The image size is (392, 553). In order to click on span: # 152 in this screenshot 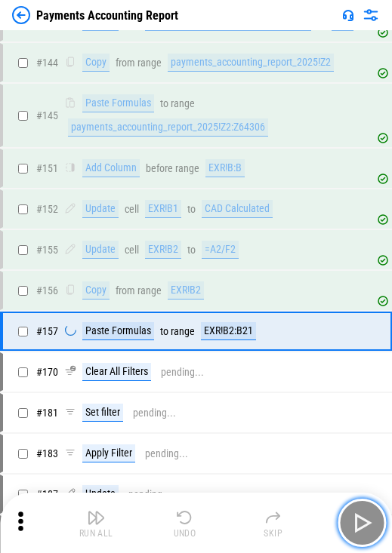, I will do `click(47, 209)`.